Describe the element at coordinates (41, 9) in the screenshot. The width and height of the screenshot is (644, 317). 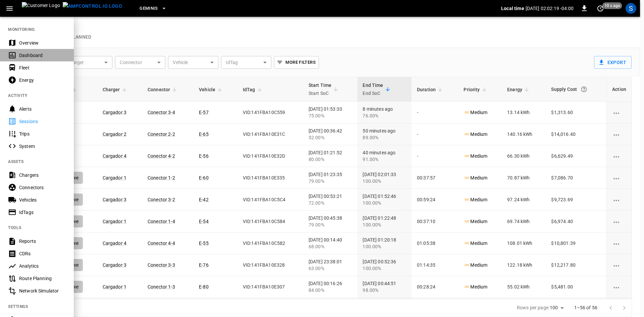
I see `img: Customer Logo` at that location.